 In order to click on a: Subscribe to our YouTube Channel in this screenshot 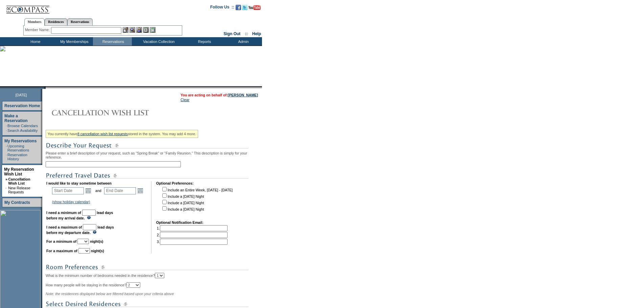, I will do `click(254, 9)`.